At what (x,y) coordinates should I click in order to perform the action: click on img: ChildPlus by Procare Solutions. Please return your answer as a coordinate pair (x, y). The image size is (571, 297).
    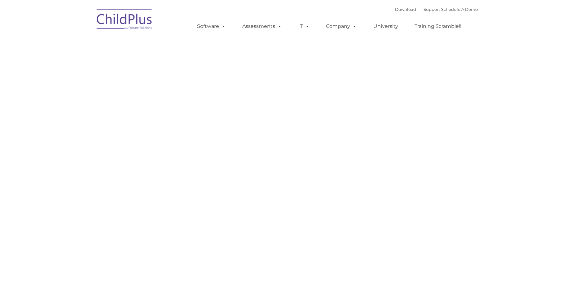
    Looking at the image, I should click on (125, 20).